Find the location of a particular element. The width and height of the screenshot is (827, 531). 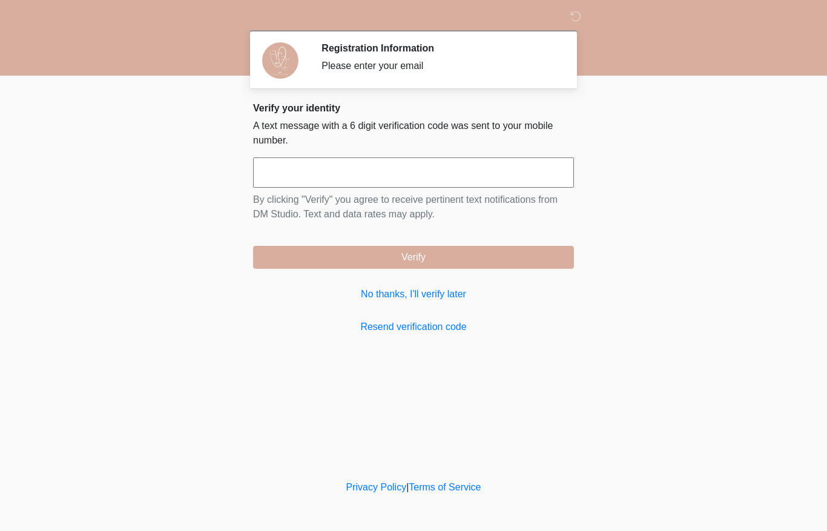

img: Agent Avatar is located at coordinates (280, 61).